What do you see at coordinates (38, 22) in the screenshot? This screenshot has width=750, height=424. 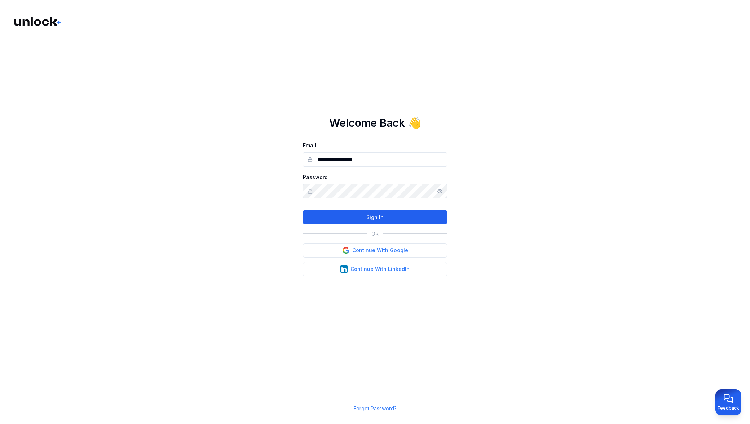 I see `img: Logo` at bounding box center [38, 22].